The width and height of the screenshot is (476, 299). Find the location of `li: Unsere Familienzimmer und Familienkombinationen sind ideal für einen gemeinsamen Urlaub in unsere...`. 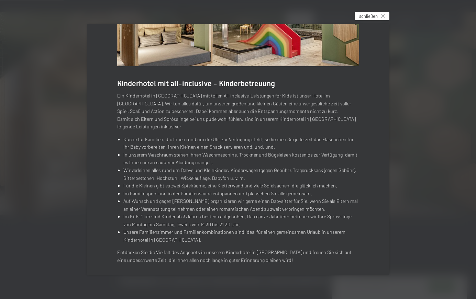

li: Unsere Familienzimmer und Familienkombinationen sind ideal für einen gemeinsamen Urlaub in unsere... is located at coordinates (241, 236).